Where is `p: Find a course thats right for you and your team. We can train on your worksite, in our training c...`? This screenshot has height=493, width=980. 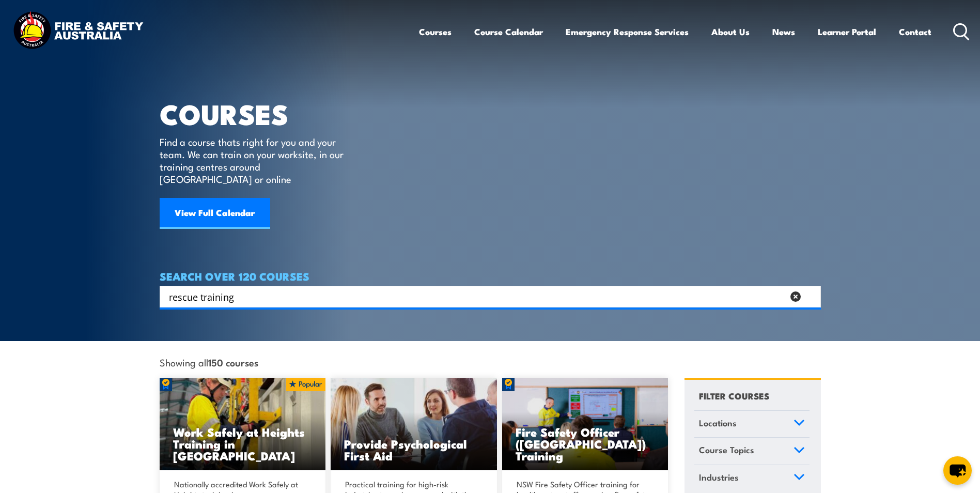
p: Find a course thats right for you and your team. We can train on your worksite, in our training c... is located at coordinates (254, 160).